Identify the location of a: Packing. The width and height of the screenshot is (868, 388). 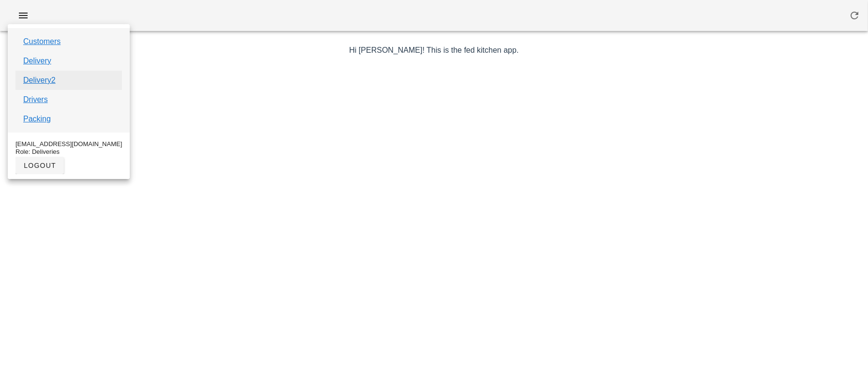
(37, 119).